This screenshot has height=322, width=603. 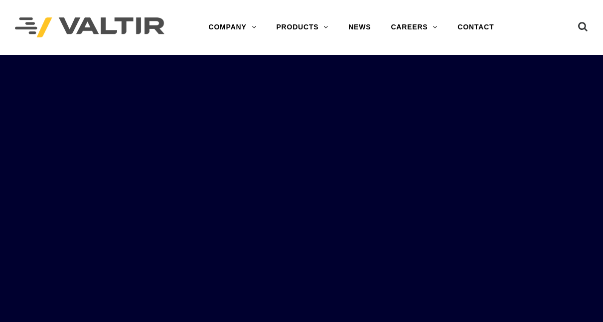 I want to click on a: CONTACT, so click(x=475, y=27).